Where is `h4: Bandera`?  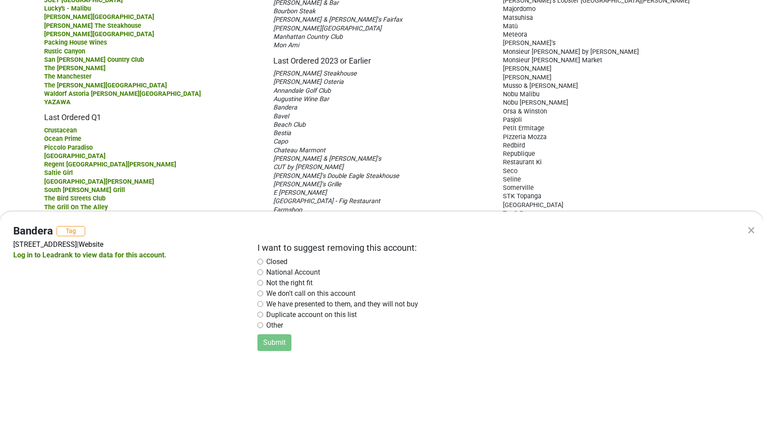 h4: Bandera is located at coordinates (33, 231).